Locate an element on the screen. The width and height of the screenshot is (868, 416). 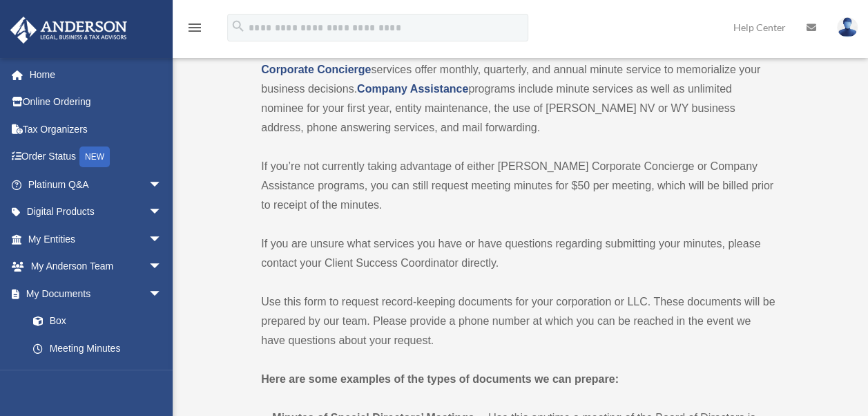
a: Digital Productsarrow_drop_down is located at coordinates (96, 212).